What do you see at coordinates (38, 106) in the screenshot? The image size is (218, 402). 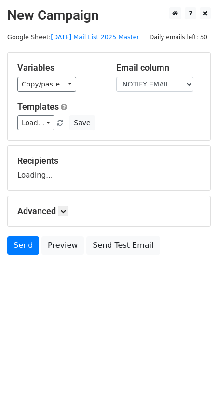 I see `a: Templates` at bounding box center [38, 106].